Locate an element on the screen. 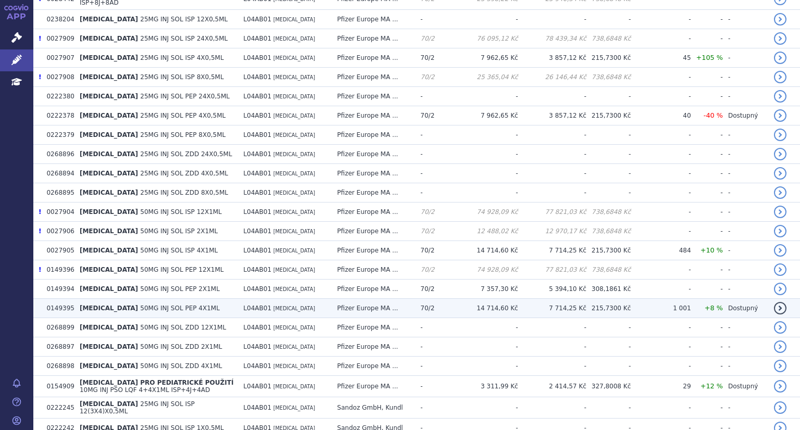 Image resolution: width=800 pixels, height=430 pixels. td: Sandoz GmbH, Kundl is located at coordinates (373, 408).